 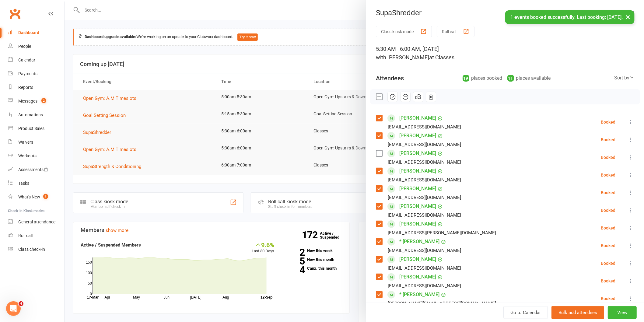 What do you see at coordinates (404, 31) in the screenshot?
I see `button: Class kiosk mode` at bounding box center [404, 31].